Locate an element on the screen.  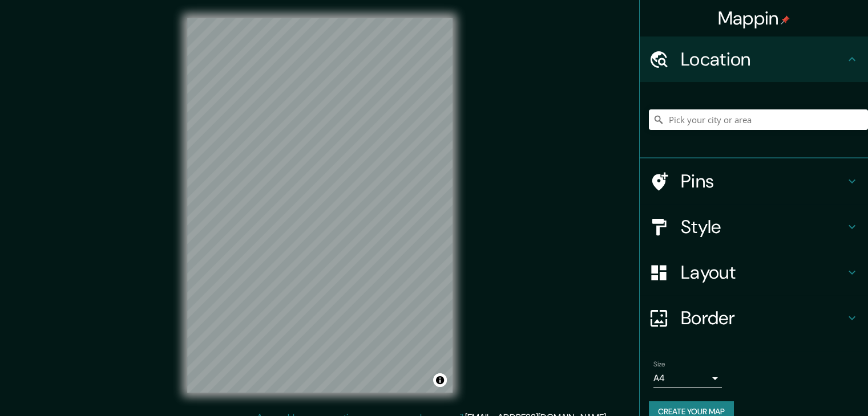
input: Pick your city or area is located at coordinates (758, 120).